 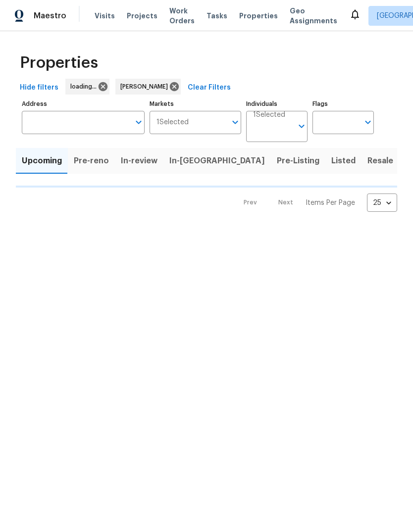 I want to click on span: Geo Assignments, so click(x=313, y=16).